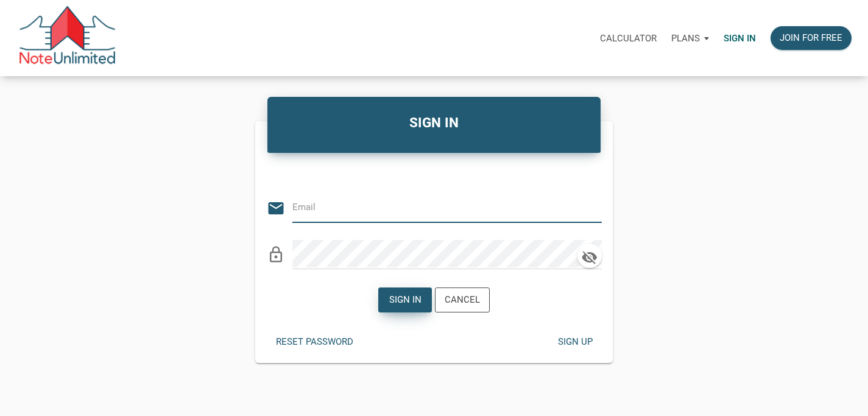 Image resolution: width=868 pixels, height=416 pixels. Describe the element at coordinates (438, 207) in the screenshot. I see `input: Email` at that location.